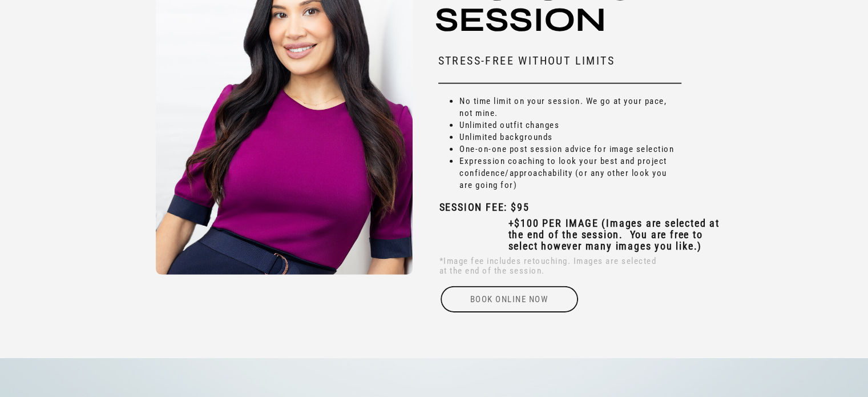  What do you see at coordinates (570, 137) in the screenshot?
I see `li: Unlimited backgrounds` at bounding box center [570, 137].